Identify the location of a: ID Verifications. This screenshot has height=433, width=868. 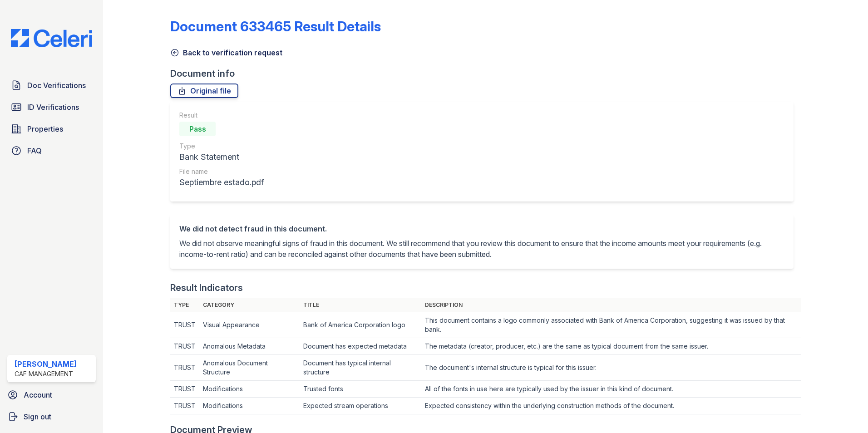
(51, 107).